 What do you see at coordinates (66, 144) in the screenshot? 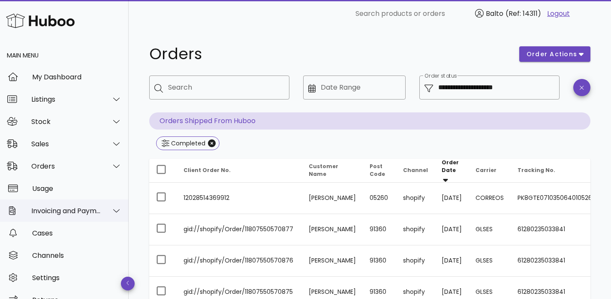
I see `div: Sales` at bounding box center [66, 144].